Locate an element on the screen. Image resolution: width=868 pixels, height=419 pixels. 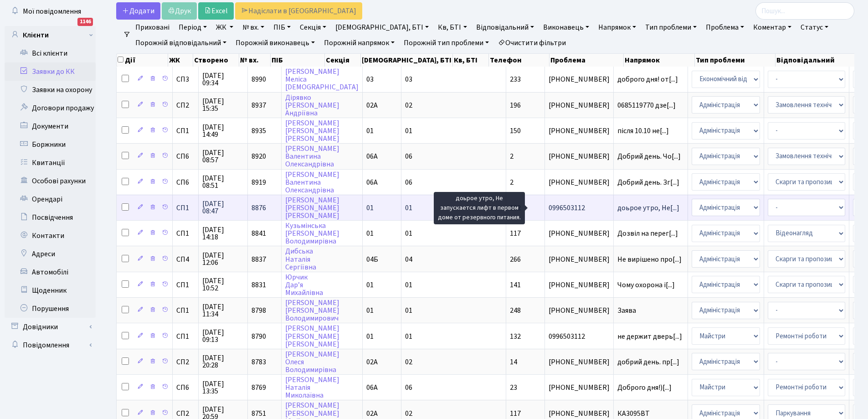
span: не держит дверь[...] is located at coordinates (650, 337).